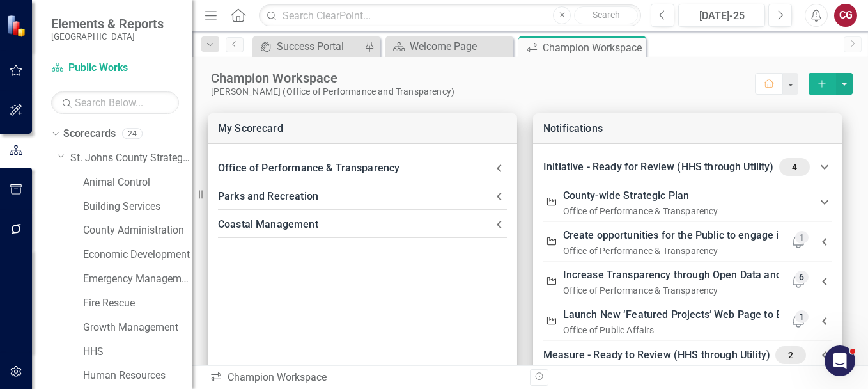 The image size is (868, 389). What do you see at coordinates (137, 255) in the screenshot?
I see `a: Economic Development` at bounding box center [137, 255].